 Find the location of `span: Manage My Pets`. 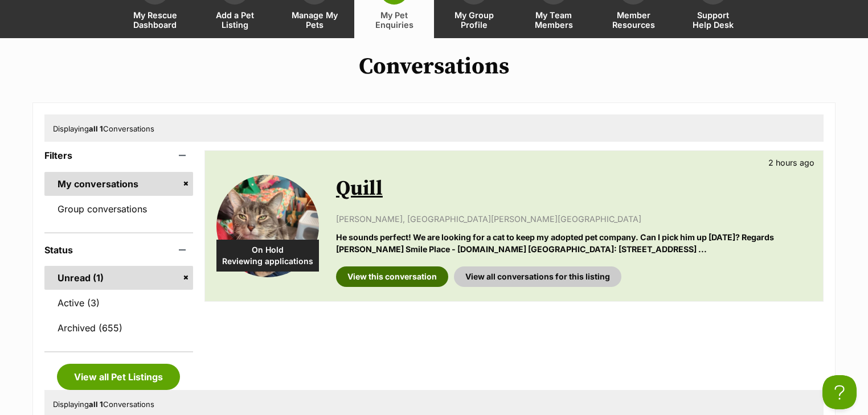

span: Manage My Pets is located at coordinates (315, 20).